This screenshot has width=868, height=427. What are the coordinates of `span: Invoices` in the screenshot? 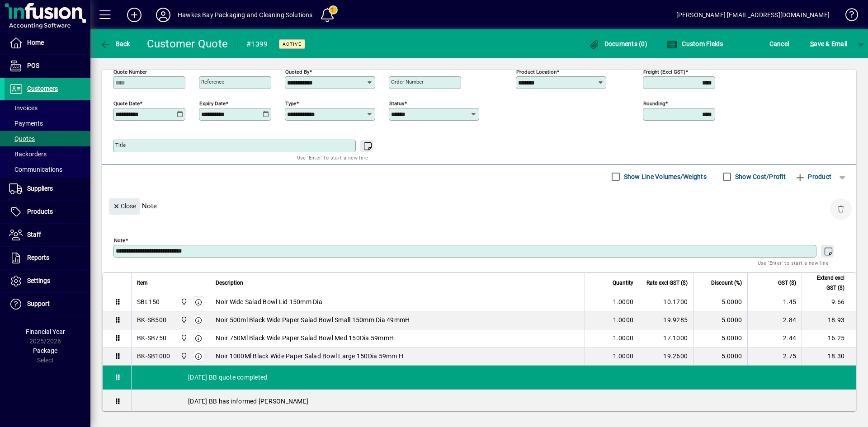 It's located at (23, 108).